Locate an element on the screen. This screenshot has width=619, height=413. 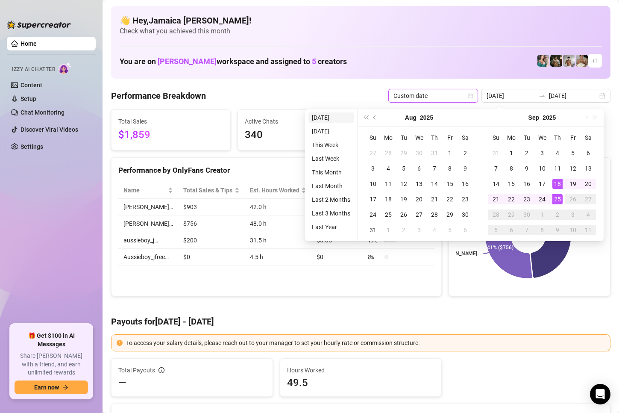
div: 9 is located at coordinates (527, 168).